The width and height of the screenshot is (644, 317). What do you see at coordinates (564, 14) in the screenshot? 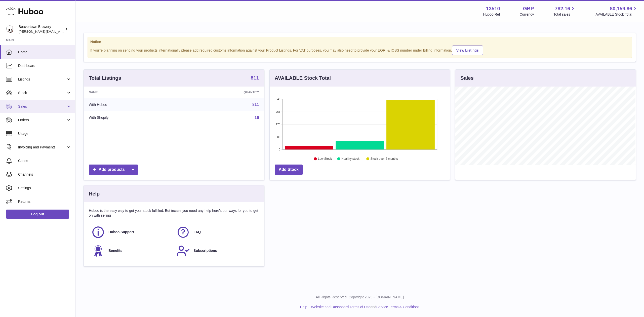
I see `span: Total sales` at bounding box center [564, 14].